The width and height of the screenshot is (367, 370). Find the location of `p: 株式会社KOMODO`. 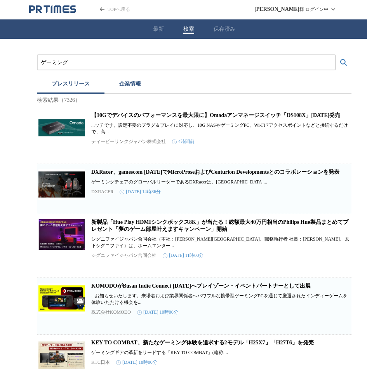

p: 株式会社KOMODO is located at coordinates (111, 312).